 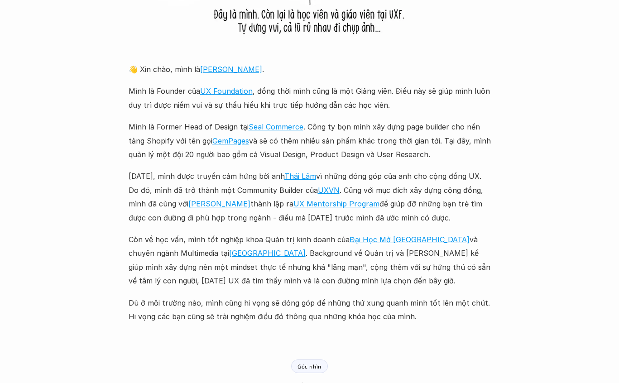 What do you see at coordinates (329, 190) in the screenshot?
I see `a: UXVN` at bounding box center [329, 190].